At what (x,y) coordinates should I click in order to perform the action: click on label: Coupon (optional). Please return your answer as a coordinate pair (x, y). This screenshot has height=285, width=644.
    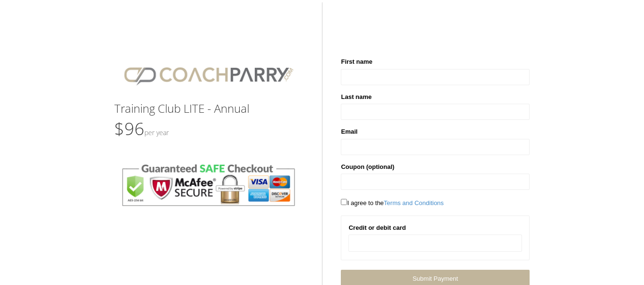
    Looking at the image, I should click on (367, 167).